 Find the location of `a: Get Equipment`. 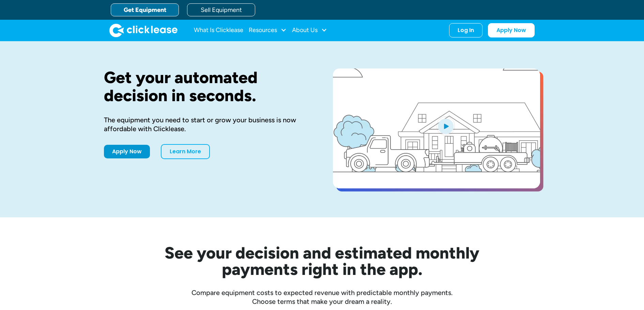

a: Get Equipment is located at coordinates (144, 10).